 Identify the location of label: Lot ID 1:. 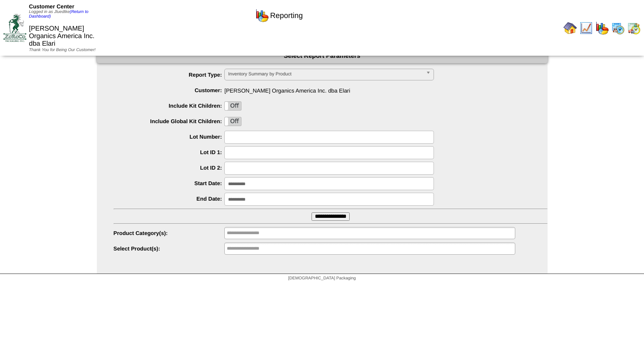
(169, 152).